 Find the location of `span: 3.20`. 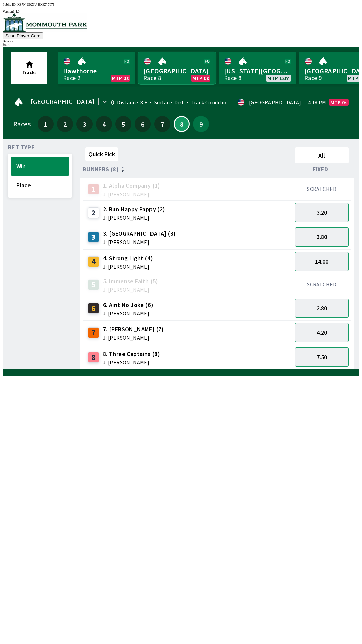

span: 3.20 is located at coordinates (322, 212).